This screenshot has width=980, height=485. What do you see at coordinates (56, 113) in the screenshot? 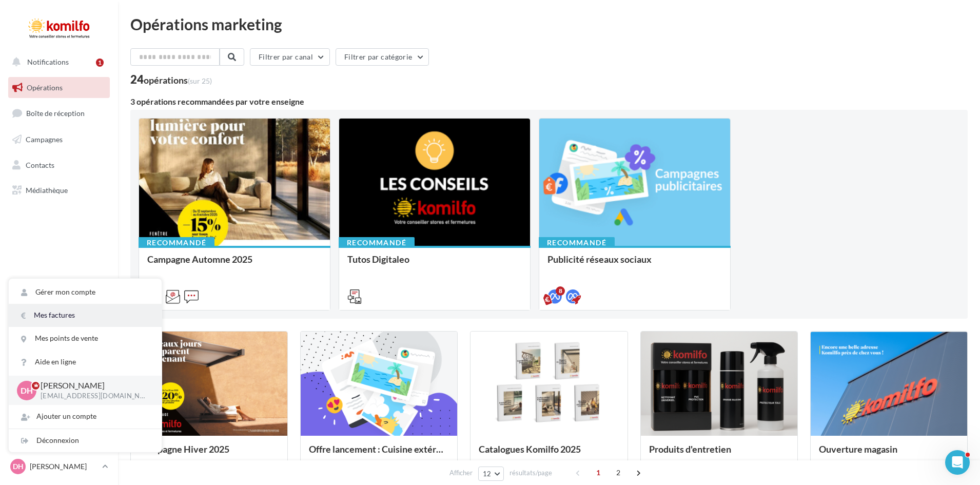
I see `span: Boîte de réception` at bounding box center [56, 113].